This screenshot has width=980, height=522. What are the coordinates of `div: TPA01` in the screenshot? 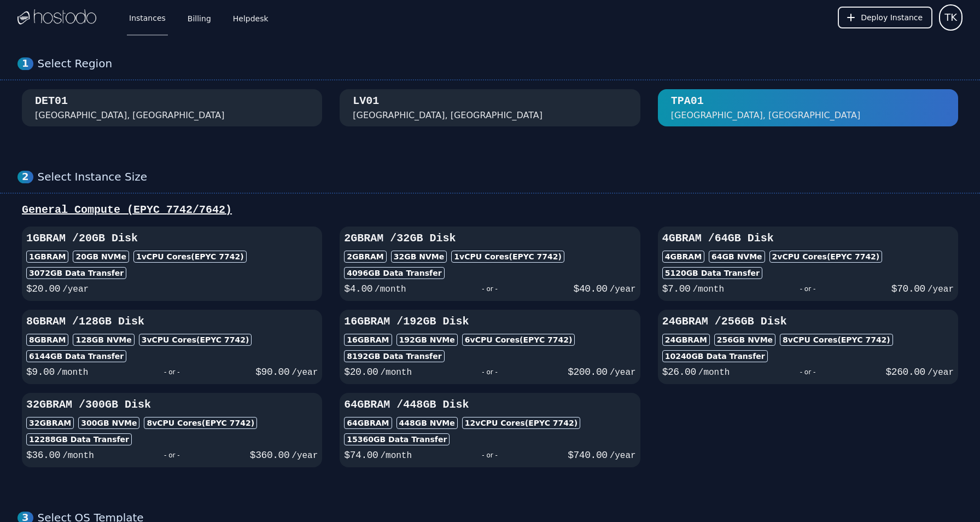 It's located at (688, 101).